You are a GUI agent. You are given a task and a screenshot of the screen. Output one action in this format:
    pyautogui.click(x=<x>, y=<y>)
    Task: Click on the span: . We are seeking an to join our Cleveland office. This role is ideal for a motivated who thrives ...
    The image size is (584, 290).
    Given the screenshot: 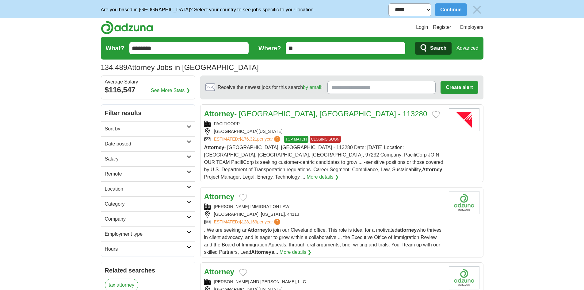 What is the action you would take?
    pyautogui.click(x=323, y=240)
    